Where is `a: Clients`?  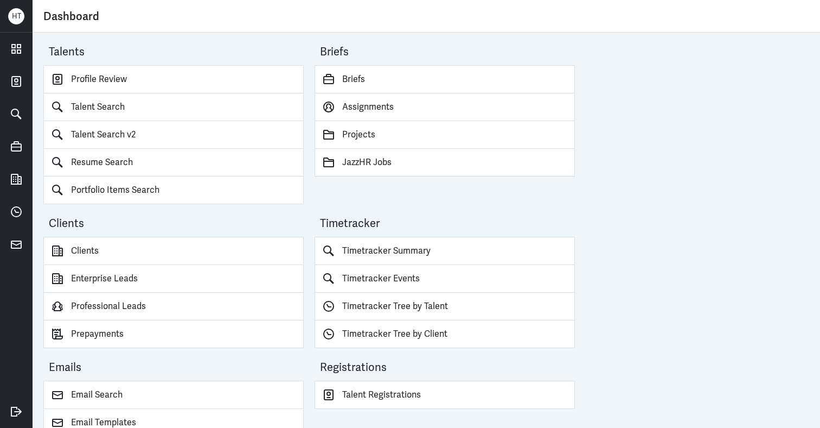
a: Clients is located at coordinates (174, 251).